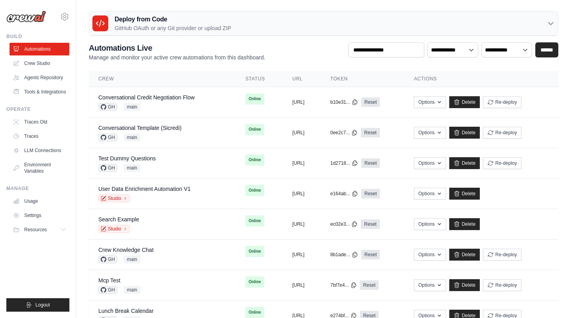 The width and height of the screenshot is (571, 318). What do you see at coordinates (39, 49) in the screenshot?
I see `a: Automations` at bounding box center [39, 49].